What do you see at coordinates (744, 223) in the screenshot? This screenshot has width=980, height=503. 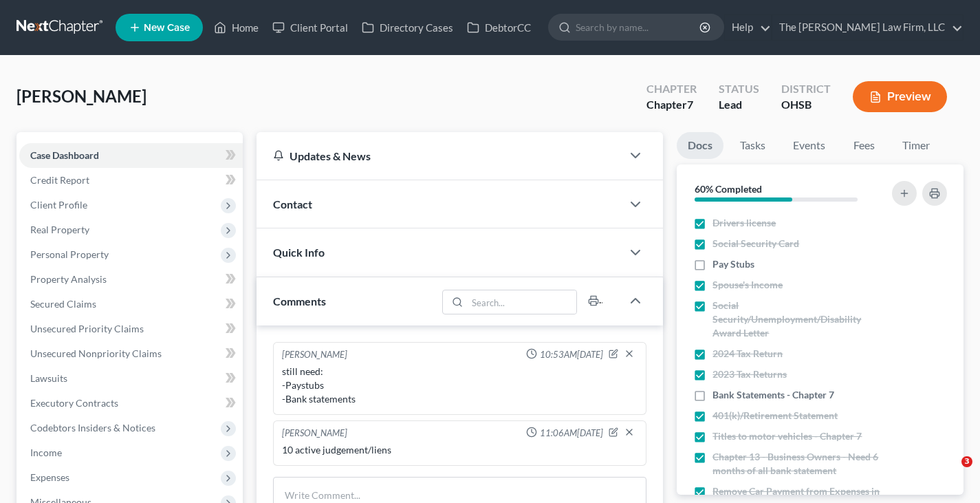 I see `span: Drivers license` at bounding box center [744, 223].